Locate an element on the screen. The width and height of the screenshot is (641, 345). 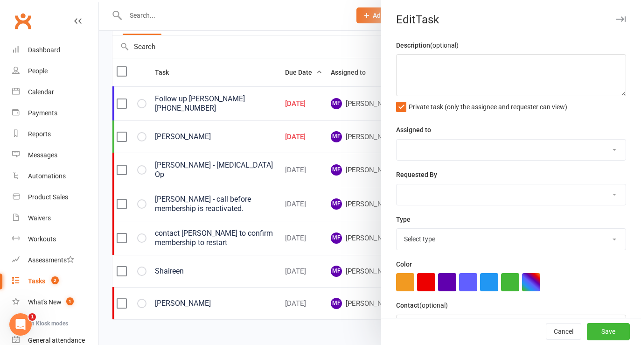
div: Product Sales is located at coordinates (48, 197).